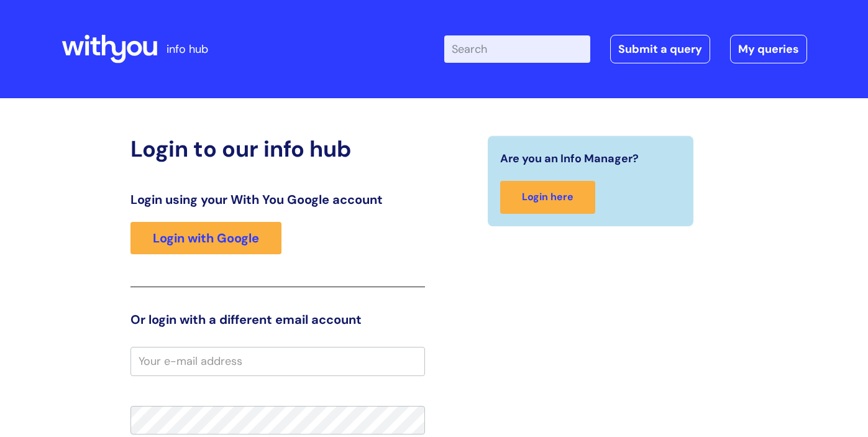 The width and height of the screenshot is (868, 437). What do you see at coordinates (569, 159) in the screenshot?
I see `span: Are you an Info Manager?` at bounding box center [569, 159].